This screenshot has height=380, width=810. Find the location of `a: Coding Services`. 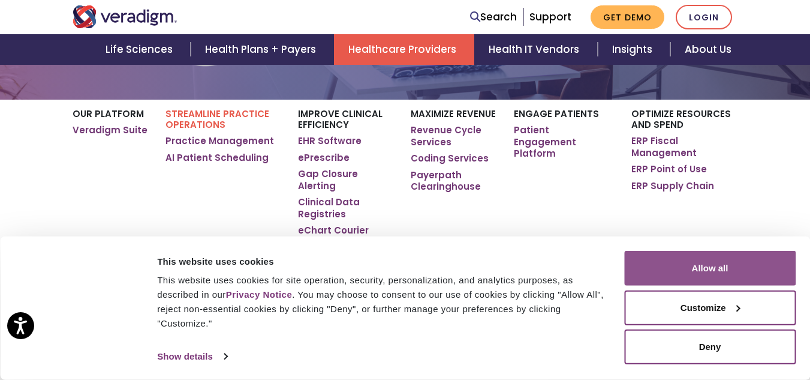

a: Coding Services is located at coordinates (450, 158).